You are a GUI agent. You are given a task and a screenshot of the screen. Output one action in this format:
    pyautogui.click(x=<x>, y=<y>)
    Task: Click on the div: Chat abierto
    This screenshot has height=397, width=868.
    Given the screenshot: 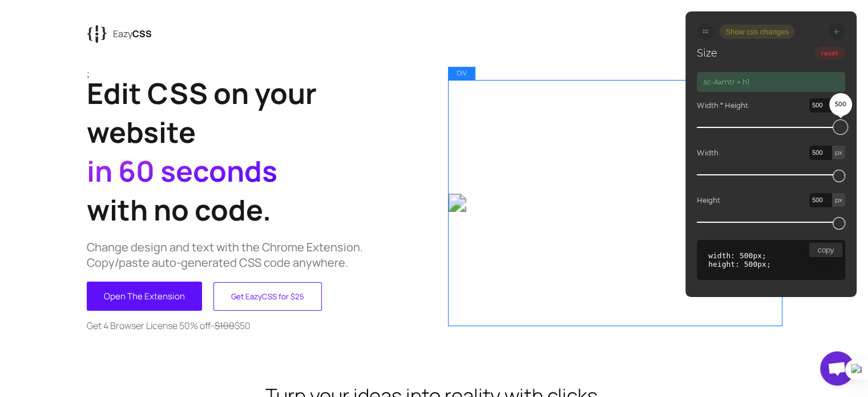 What is the action you would take?
    pyautogui.click(x=837, y=369)
    